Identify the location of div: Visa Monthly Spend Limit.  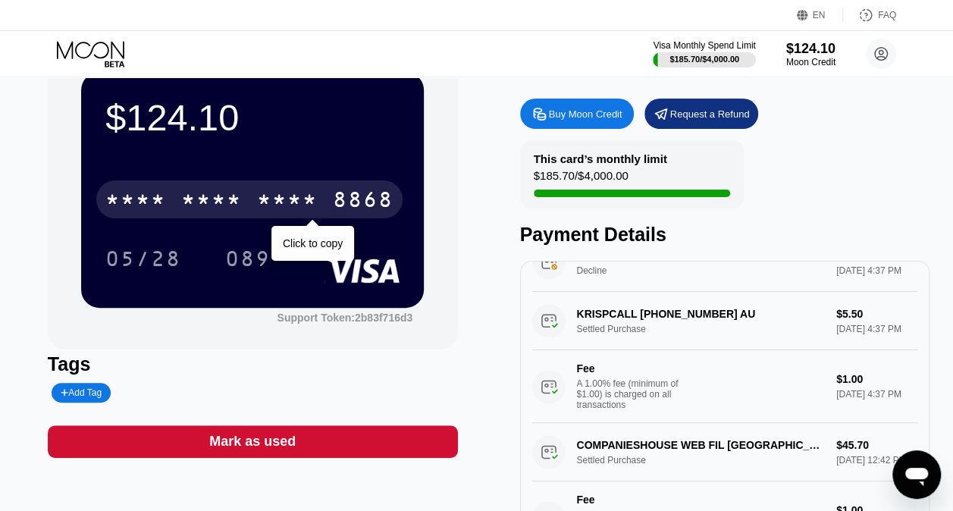
(703, 45).